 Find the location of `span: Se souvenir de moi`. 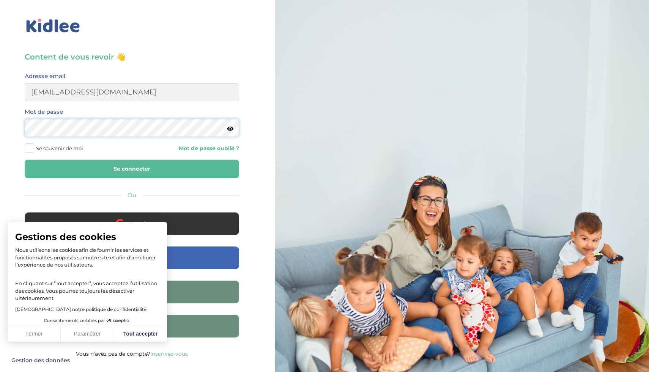

span: Se souvenir de moi is located at coordinates (60, 148).